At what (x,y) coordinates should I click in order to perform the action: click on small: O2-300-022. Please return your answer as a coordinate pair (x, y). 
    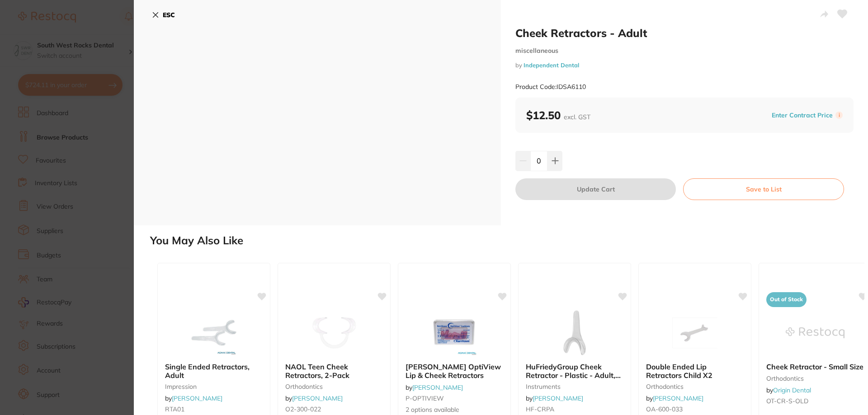
    Looking at the image, I should click on (334, 409).